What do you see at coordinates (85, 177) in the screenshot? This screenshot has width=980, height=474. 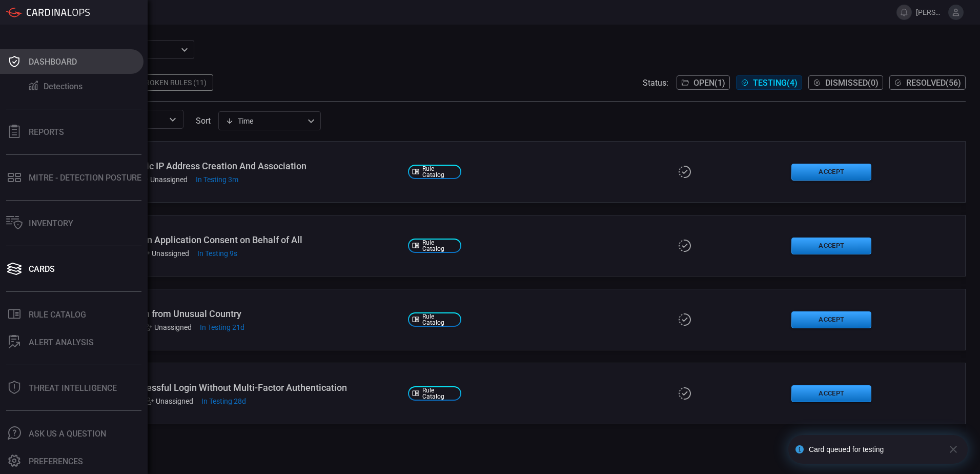 I see `div: MITRE - Detection Posture` at bounding box center [85, 177].